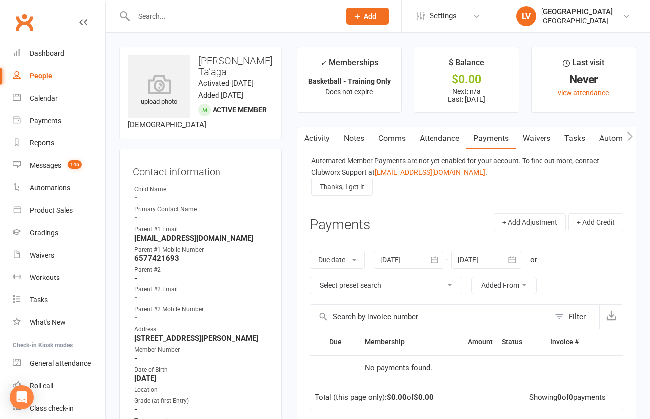  What do you see at coordinates (504, 285) in the screenshot?
I see `button: Added From` at bounding box center [504, 285].